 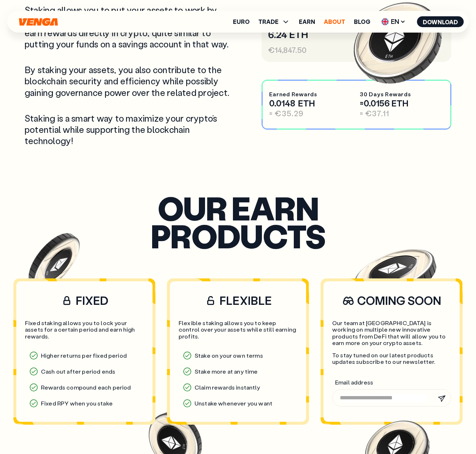 I want to click on h2: Our earn products, so click(x=238, y=222).